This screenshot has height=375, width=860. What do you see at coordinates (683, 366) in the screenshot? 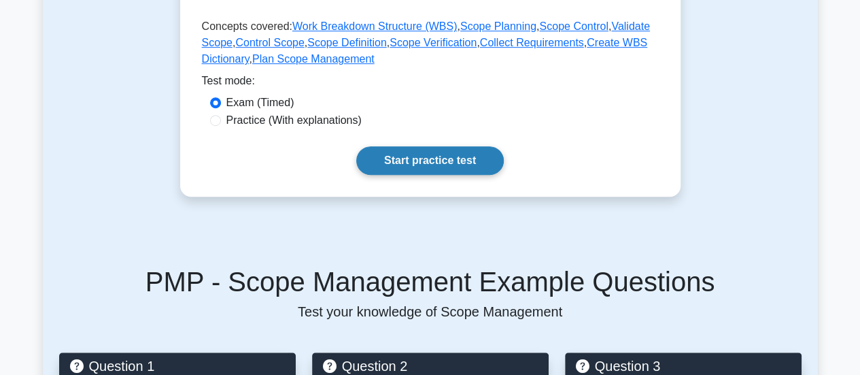
I see `h5: Question 3` at bounding box center [683, 366].